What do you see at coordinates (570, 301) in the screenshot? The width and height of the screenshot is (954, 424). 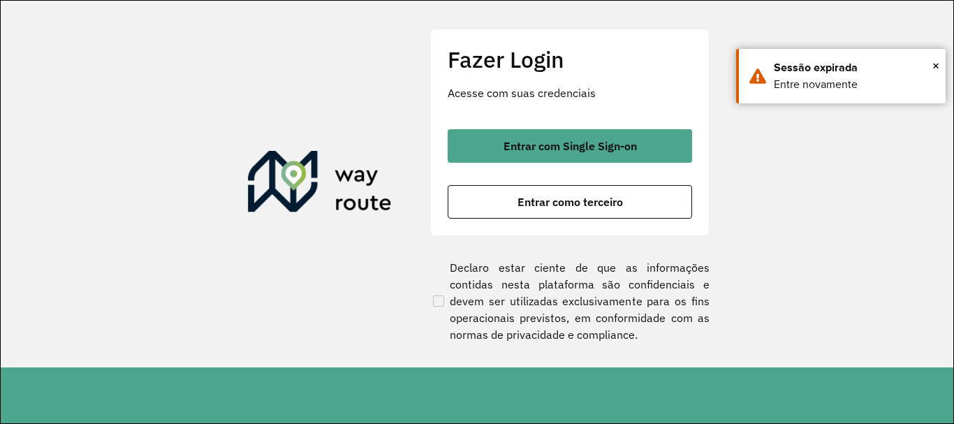 I see `label: Declaro estar ciente de que as informações contidas nesta plataforma são confidenciais e devem se...` at bounding box center [570, 301].